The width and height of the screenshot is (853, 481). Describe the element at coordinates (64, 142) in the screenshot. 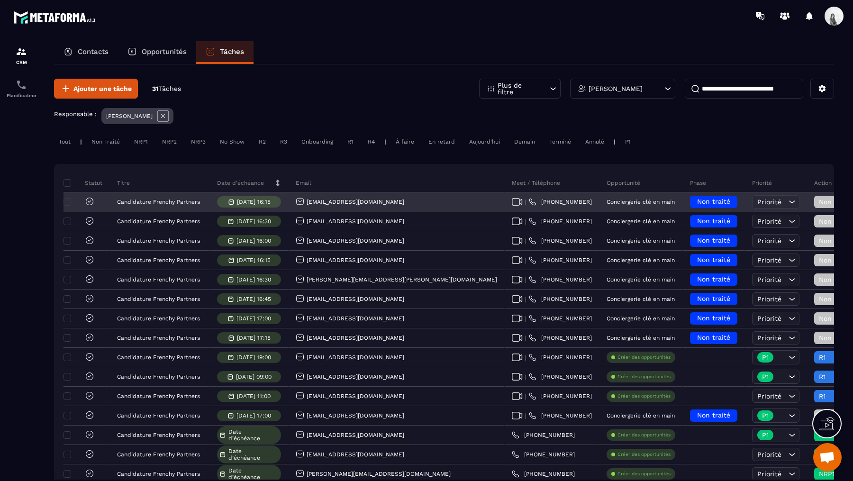

I see `div: Tout` at that location.